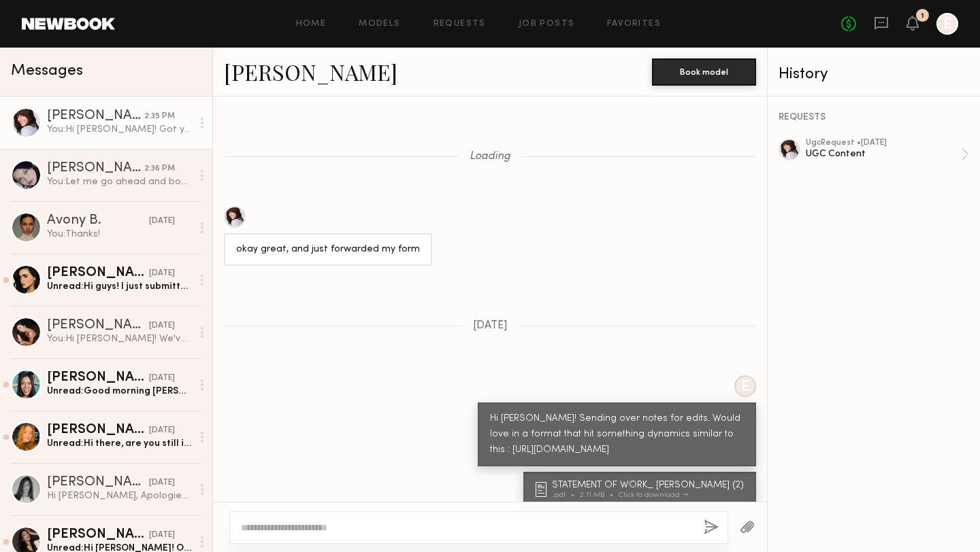 The height and width of the screenshot is (552, 980). I want to click on div: Unread: Hi there, are you still interested? Please reach out to my email for a faster response: c..., so click(119, 443).